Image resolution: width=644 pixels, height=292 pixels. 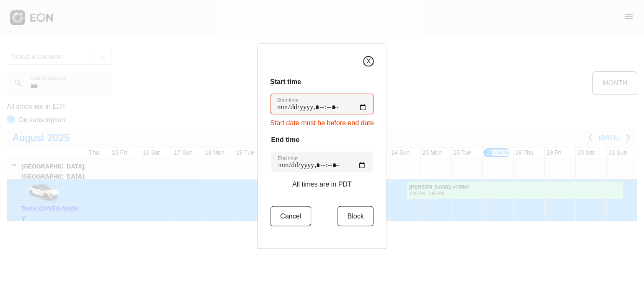 What do you see at coordinates (288, 100) in the screenshot?
I see `label: Start time` at bounding box center [288, 100].